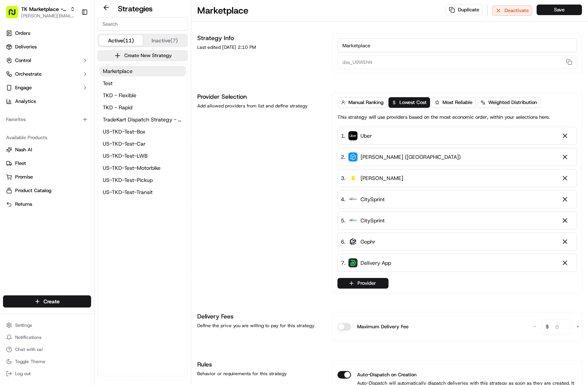 The width and height of the screenshot is (588, 385). Describe the element at coordinates (142, 144) in the screenshot. I see `button: US-TKD-Test-Car` at that location.